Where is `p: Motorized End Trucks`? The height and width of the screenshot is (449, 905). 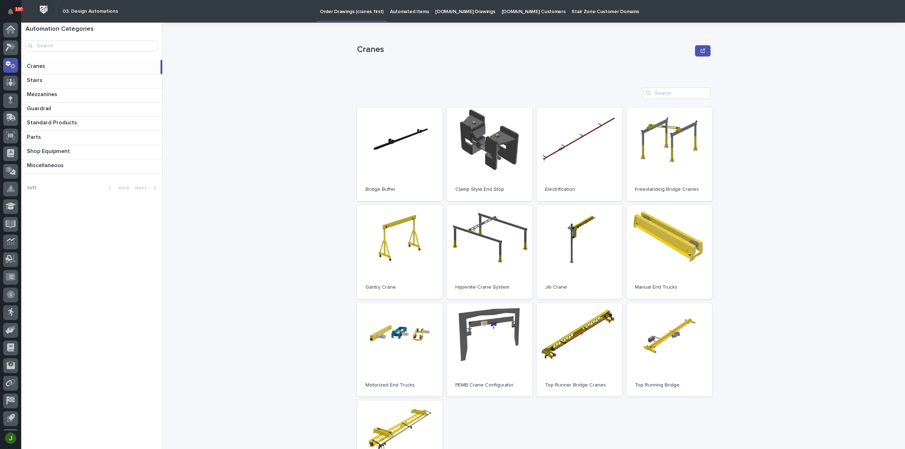 p: Motorized End Trucks is located at coordinates (400, 385).